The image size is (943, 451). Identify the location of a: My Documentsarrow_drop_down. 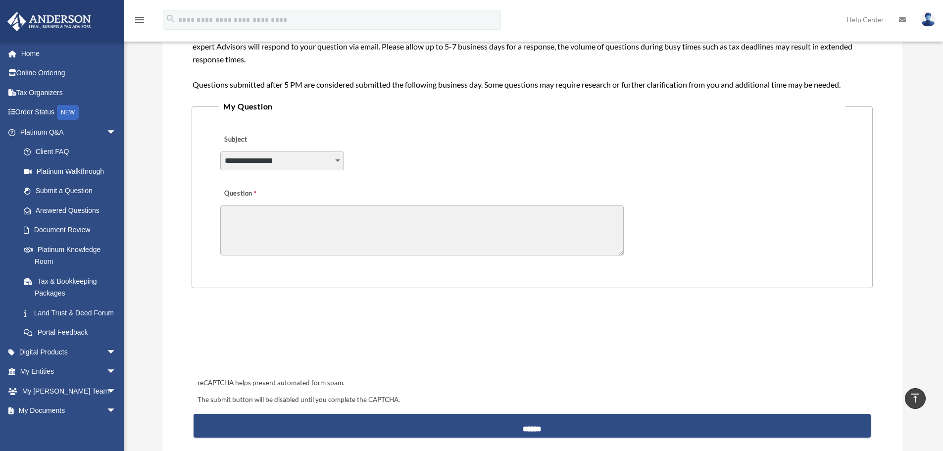
(69, 411).